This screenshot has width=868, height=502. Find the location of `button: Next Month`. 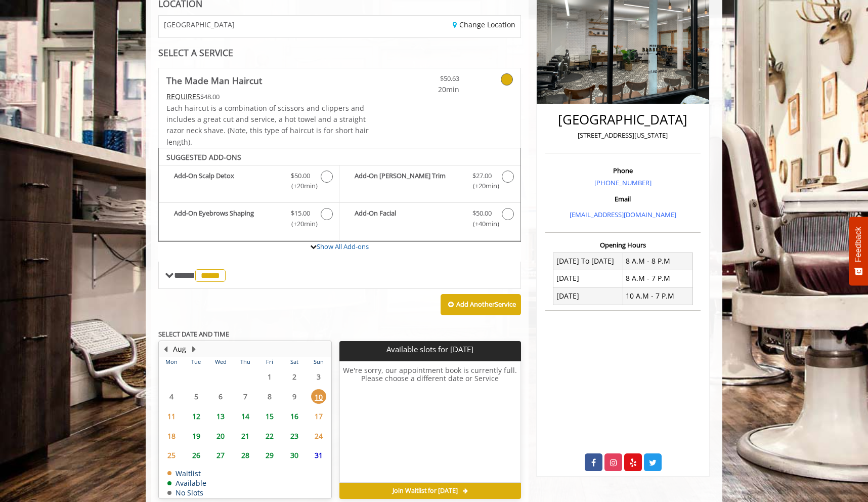

button: Next Month is located at coordinates (194, 349).